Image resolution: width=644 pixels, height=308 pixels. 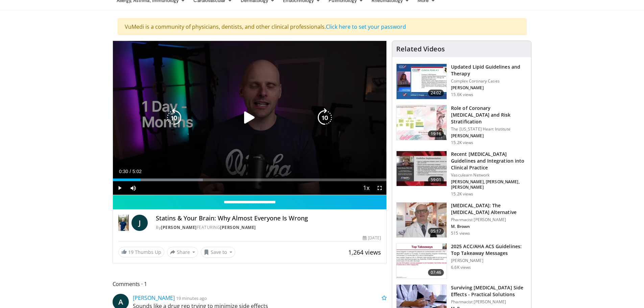 I want to click on img: 369ac253-1227-4c00-b4e1-6e957fd240a8.150x105_q85_crop-smart_upscale.jpg, so click(x=421, y=261).